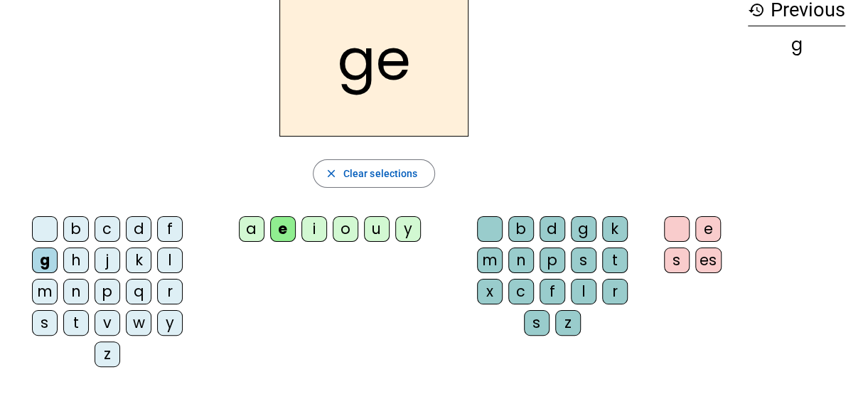 The image size is (868, 404). What do you see at coordinates (315, 229) in the screenshot?
I see `div: i` at bounding box center [315, 229].